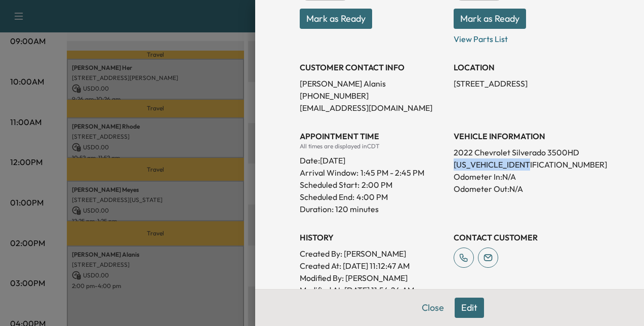  I want to click on div: All times are displayed in CDT, so click(372, 146).